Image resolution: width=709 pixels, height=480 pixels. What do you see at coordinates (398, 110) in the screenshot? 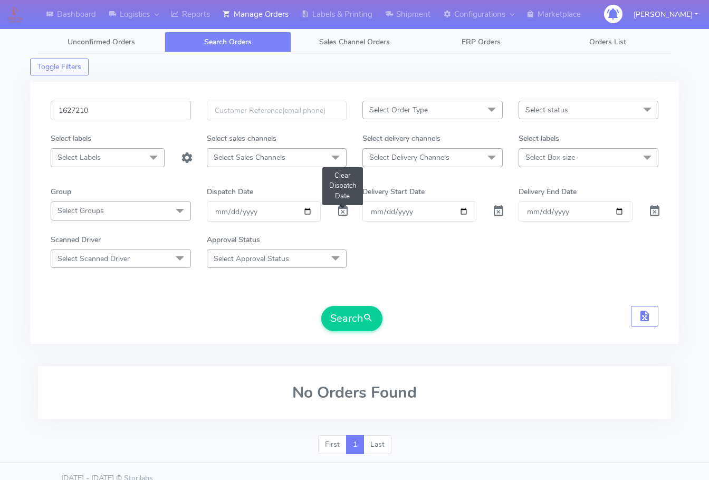
I see `span: Select Order Type` at bounding box center [398, 110].